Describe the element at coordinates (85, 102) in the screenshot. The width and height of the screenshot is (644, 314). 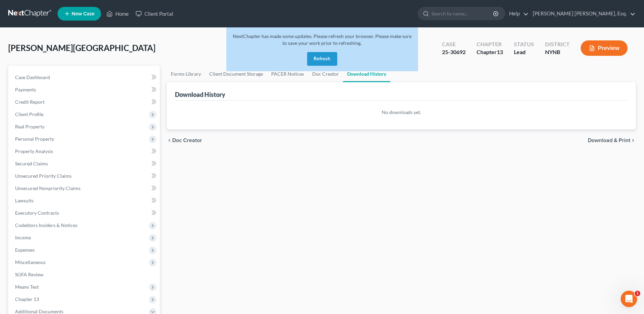
I see `a: Credit Report` at that location.